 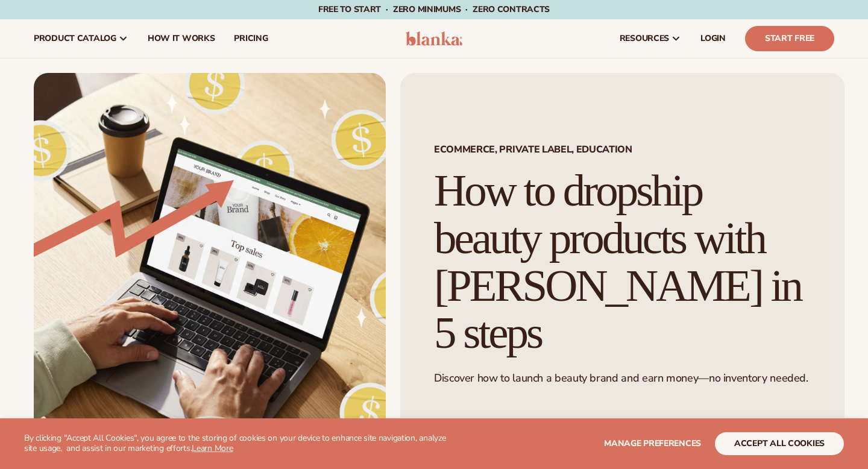 What do you see at coordinates (434, 38) in the screenshot?
I see `a: logo` at bounding box center [434, 38].